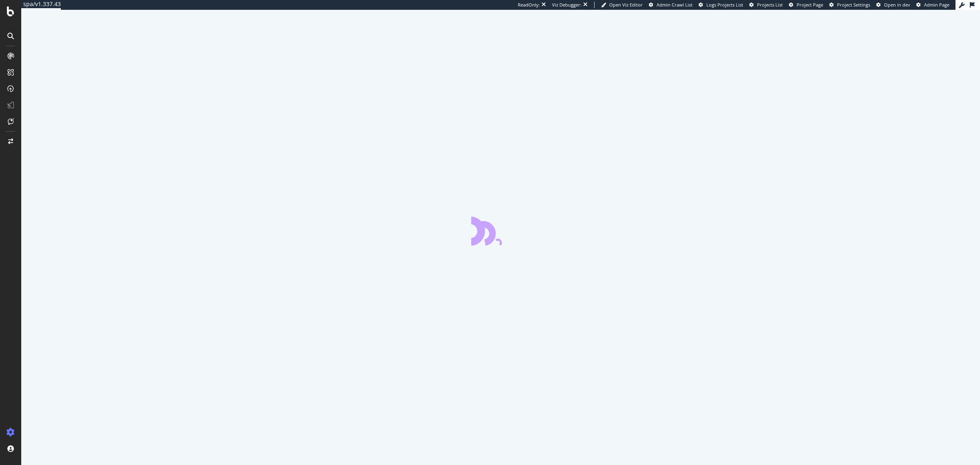 The image size is (980, 465). What do you see at coordinates (626, 5) in the screenshot?
I see `span: Open Viz Editor` at bounding box center [626, 5].